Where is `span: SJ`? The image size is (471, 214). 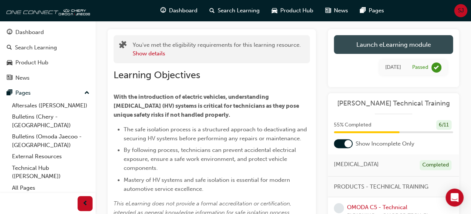
span: SJ is located at coordinates (461, 10).